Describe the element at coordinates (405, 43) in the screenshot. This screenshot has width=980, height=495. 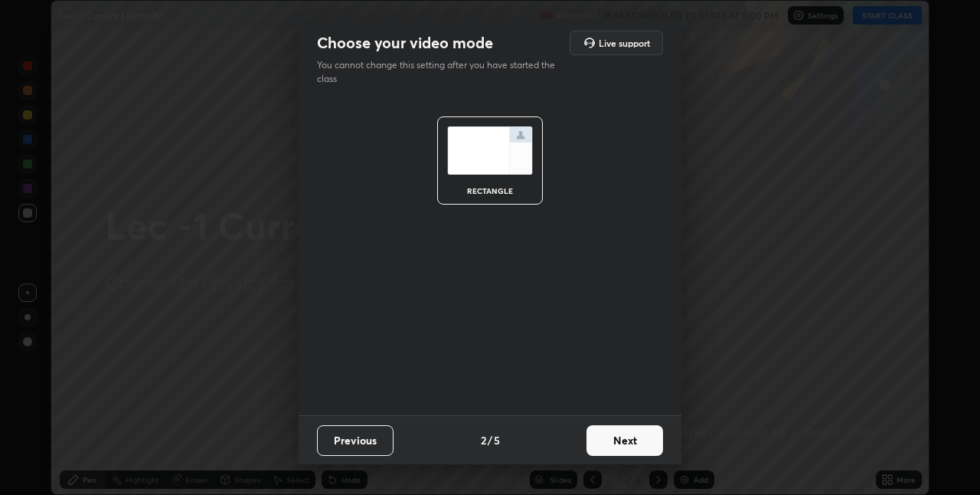
I see `h2: Choose your video mode` at that location.